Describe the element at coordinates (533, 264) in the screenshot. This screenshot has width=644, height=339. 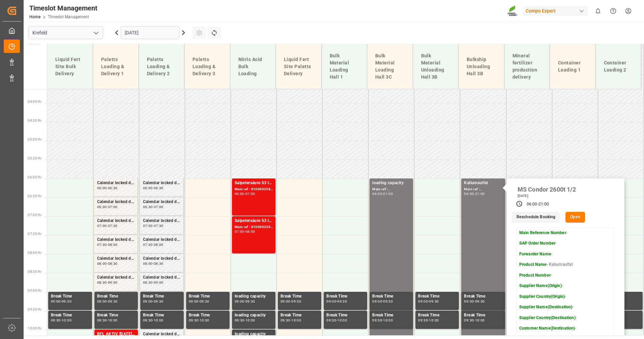
I see `strong: Product Name` at that location.